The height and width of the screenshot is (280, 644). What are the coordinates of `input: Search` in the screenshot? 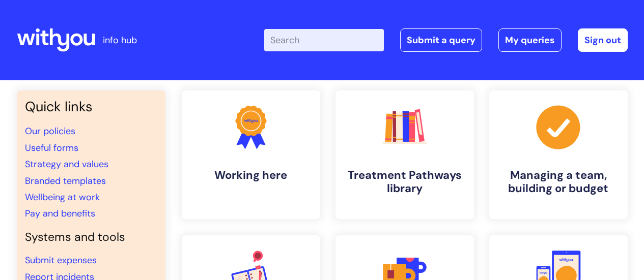 It's located at (324, 40).